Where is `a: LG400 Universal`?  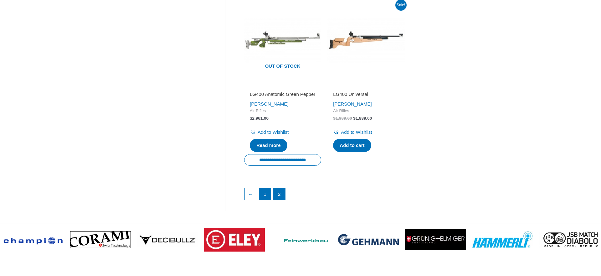 a: LG400 Universal is located at coordinates (366, 95).